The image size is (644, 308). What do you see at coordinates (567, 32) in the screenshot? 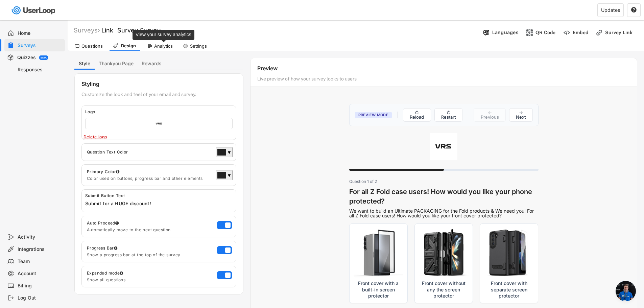
I see `img: EmbedMinor.svg` at bounding box center [567, 32].